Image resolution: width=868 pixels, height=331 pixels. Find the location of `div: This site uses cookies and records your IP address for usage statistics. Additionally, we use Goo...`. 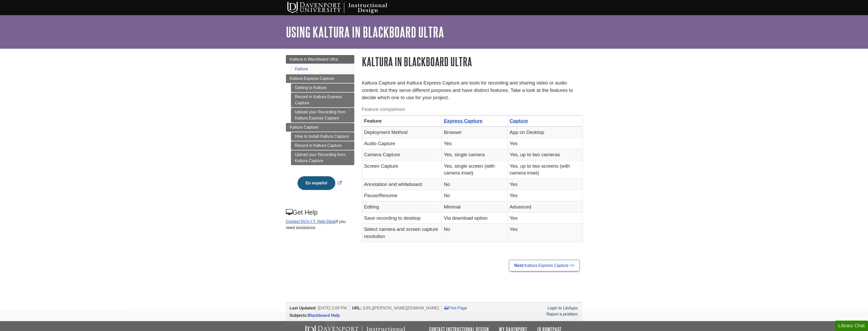

div: This site uses cookies and records your IP address for usage statistics. Additionally, we use Goo... is located at coordinates (434, 321).